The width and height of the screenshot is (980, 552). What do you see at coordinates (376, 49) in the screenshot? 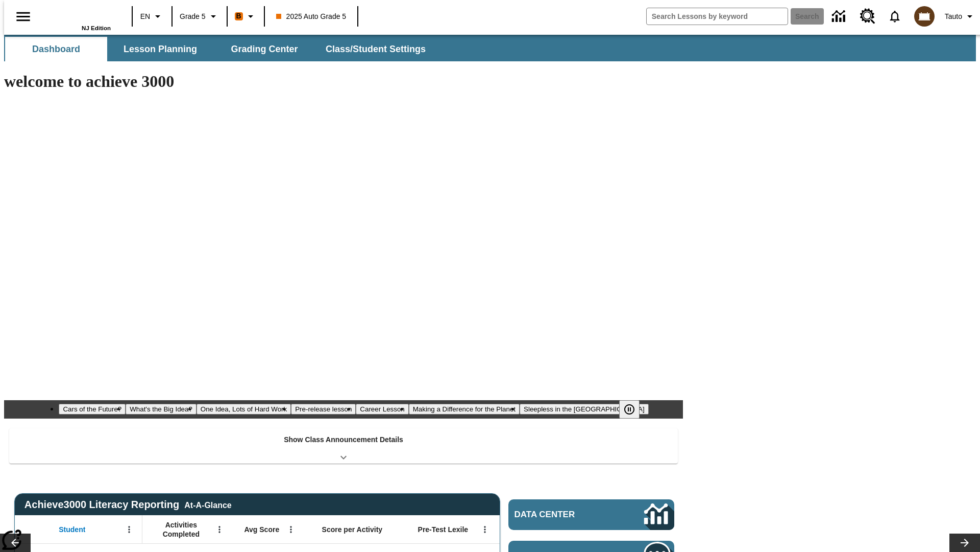
I see `span: Class/Student Settings` at bounding box center [376, 49].